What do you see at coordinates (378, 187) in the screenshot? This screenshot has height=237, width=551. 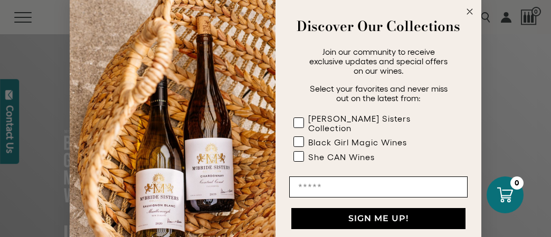 I see `input: Email` at bounding box center [378, 187].